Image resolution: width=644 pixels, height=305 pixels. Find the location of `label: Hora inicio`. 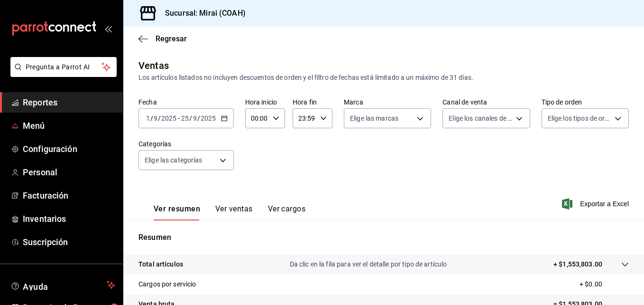

label: Hora inicio is located at coordinates (265, 102).